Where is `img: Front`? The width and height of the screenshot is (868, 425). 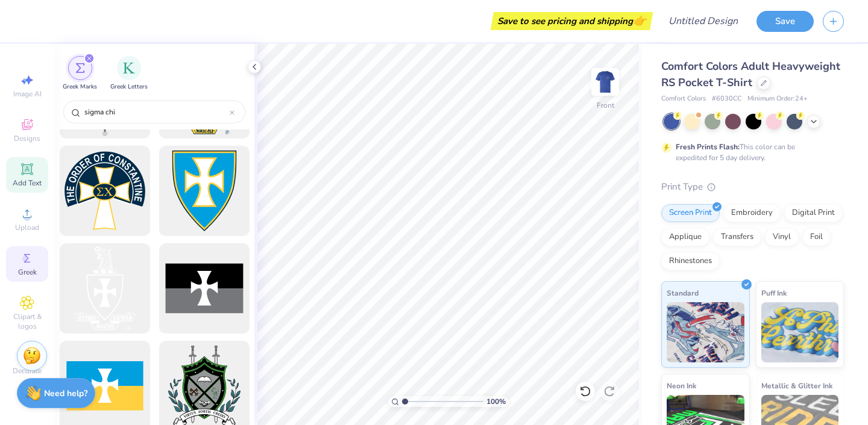 img: Front is located at coordinates (605, 82).